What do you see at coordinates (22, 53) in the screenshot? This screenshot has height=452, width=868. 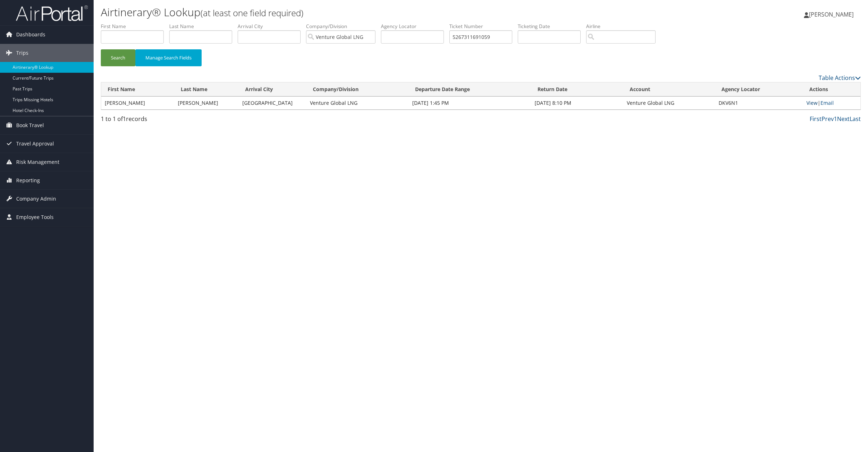 I see `span: Trips` at bounding box center [22, 53].